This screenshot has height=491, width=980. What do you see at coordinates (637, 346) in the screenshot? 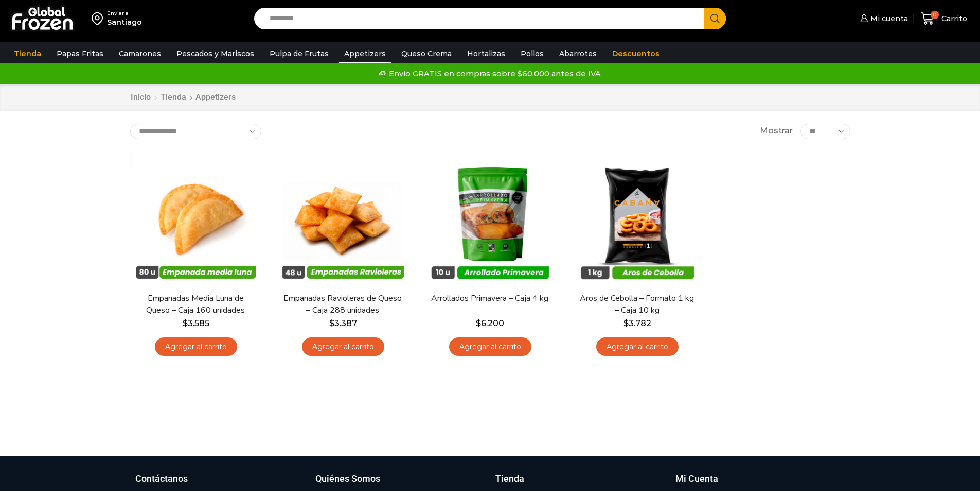
I see `a: Agregar al carrito: “Aros de Cebolla - Formato 1 kg - Caja 10 kg”` at bounding box center [637, 346].